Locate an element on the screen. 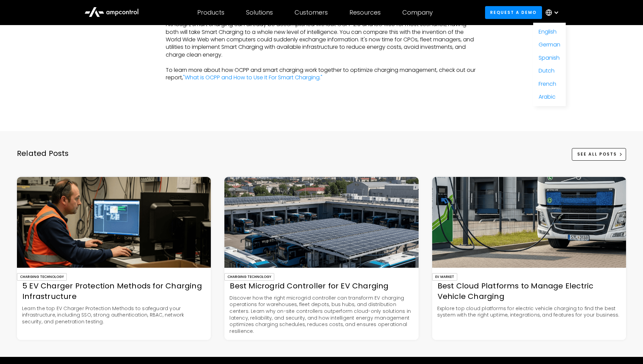  div: Best Cloud Platforms to Manage Electric Vehicle Charging is located at coordinates (529, 291).